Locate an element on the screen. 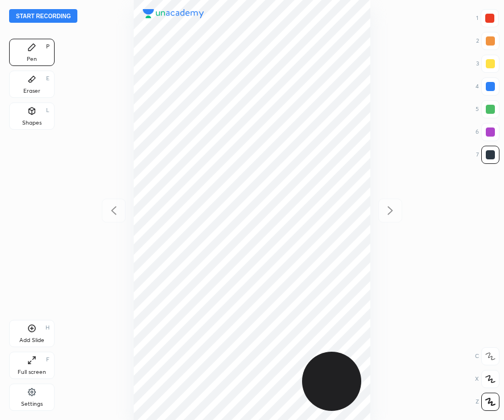 The width and height of the screenshot is (504, 420). div: Shapes is located at coordinates (32, 123).